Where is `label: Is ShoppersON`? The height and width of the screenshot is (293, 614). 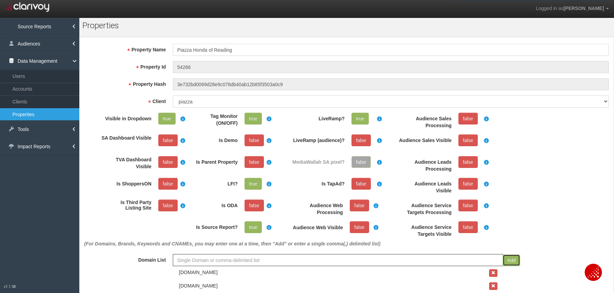
label: Is ShoppersON is located at coordinates (126, 182).